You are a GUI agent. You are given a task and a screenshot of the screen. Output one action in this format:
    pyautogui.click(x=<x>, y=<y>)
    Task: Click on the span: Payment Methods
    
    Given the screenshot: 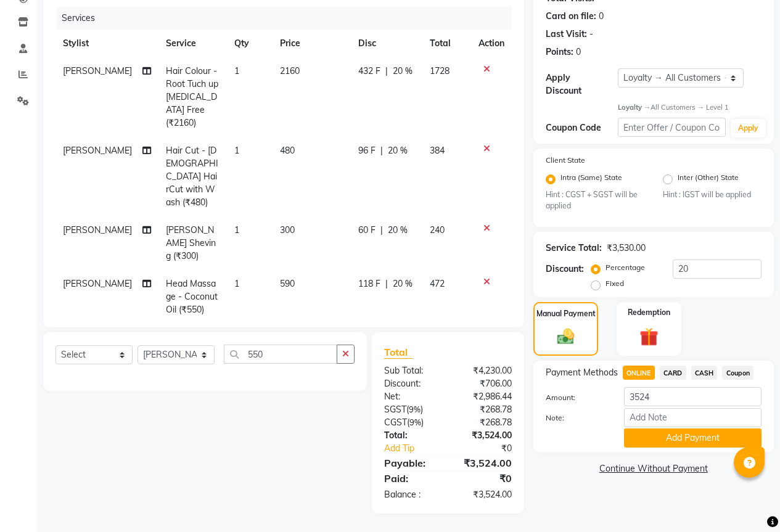 What is the action you would take?
    pyautogui.click(x=582, y=373)
    